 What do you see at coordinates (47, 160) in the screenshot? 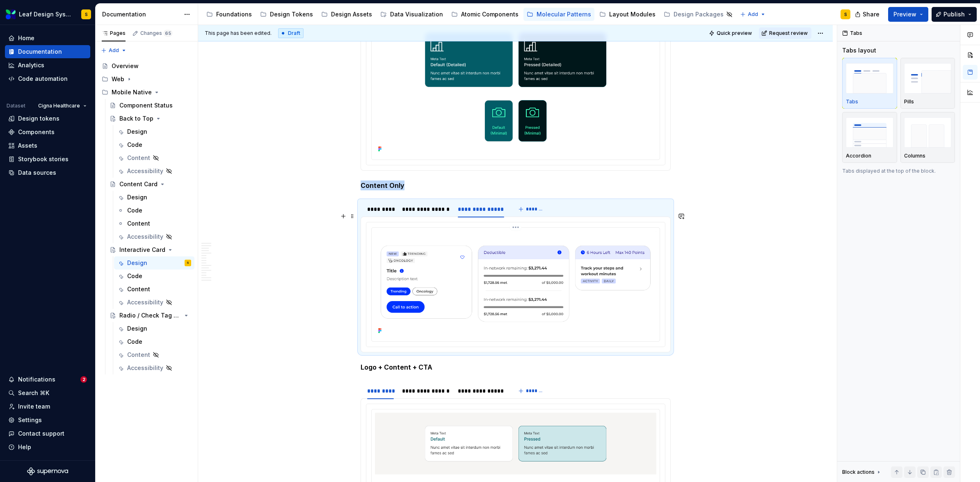
I see `a: Storybook stories` at bounding box center [47, 160].